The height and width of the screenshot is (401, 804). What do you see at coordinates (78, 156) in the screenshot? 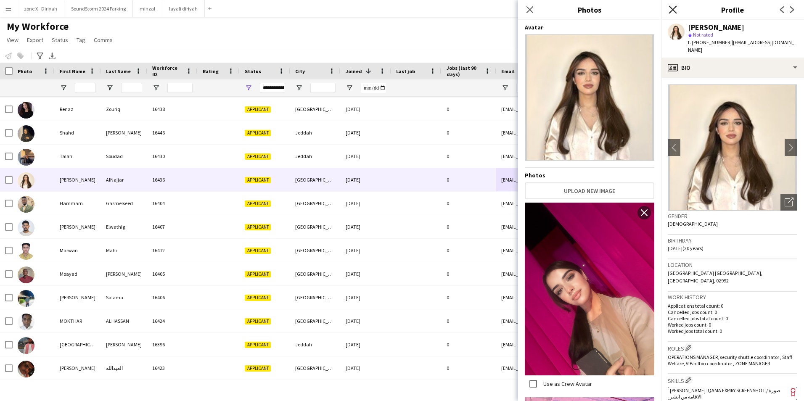
I see `div: Talah` at bounding box center [78, 156].